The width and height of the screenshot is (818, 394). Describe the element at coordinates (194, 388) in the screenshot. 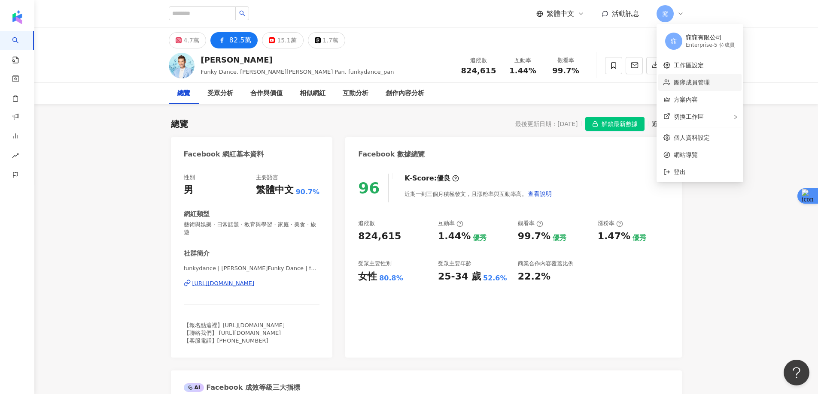

I see `div: AI` at that location.